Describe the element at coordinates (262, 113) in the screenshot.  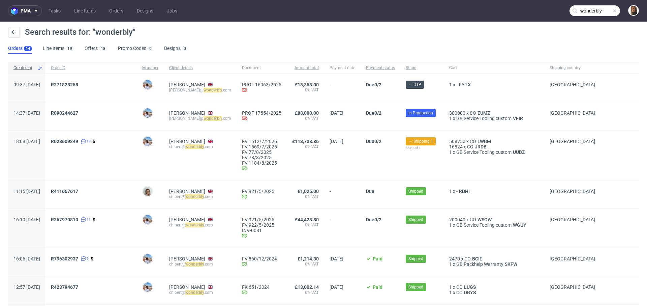
I see `a: PROF 17554/2025` at that location.